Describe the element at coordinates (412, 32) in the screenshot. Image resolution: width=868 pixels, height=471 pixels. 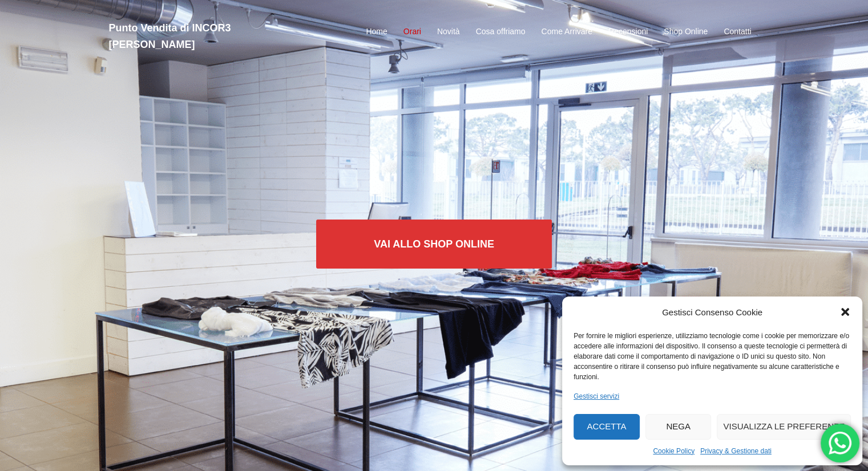
I see `a: Orari` at that location.